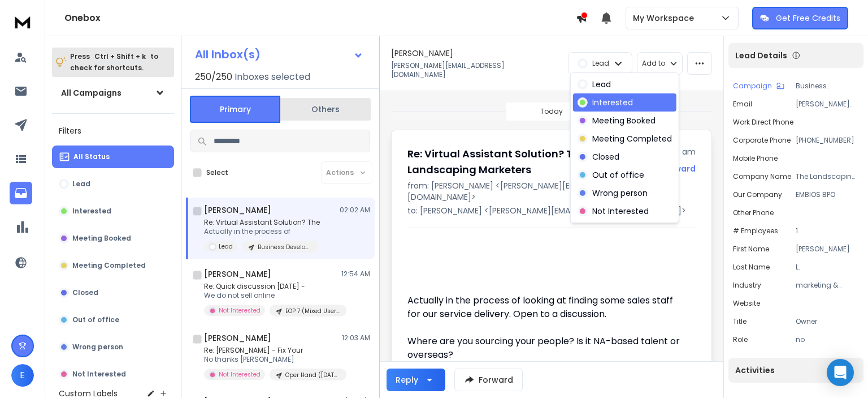 This screenshot has height=398, width=868. What do you see at coordinates (752, 86) in the screenshot?
I see `p: Campaign` at bounding box center [752, 86].